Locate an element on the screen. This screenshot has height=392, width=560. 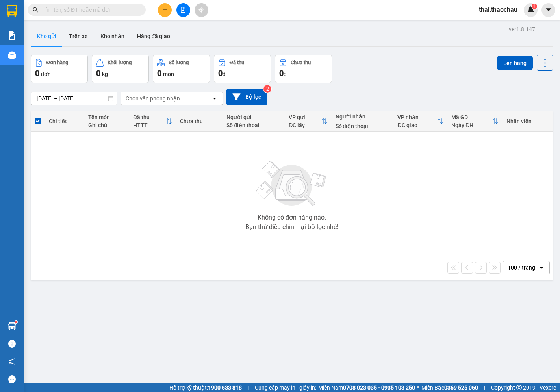
button: Chưa thu0đ is located at coordinates (303, 69).